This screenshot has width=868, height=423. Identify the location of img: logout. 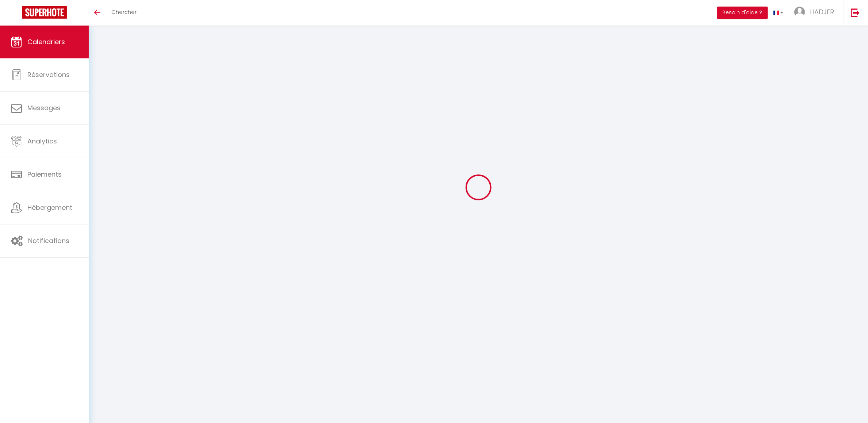
(855, 12).